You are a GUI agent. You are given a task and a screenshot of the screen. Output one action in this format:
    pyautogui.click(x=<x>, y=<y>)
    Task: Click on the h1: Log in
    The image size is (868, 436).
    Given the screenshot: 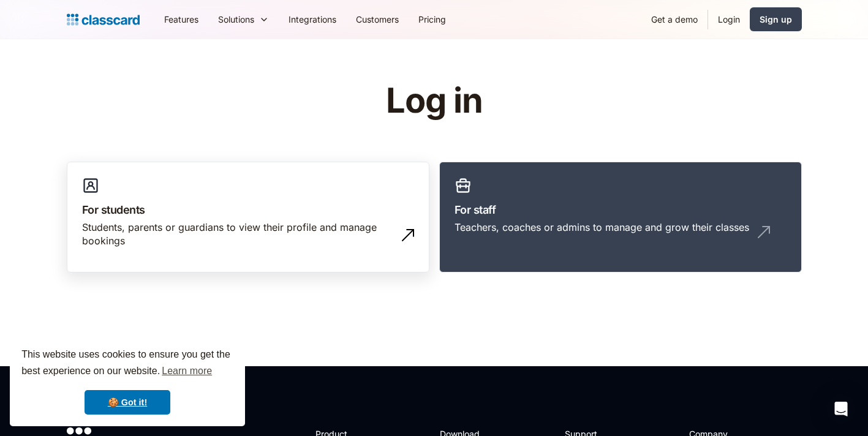 What is the action you would take?
    pyautogui.click(x=434, y=101)
    